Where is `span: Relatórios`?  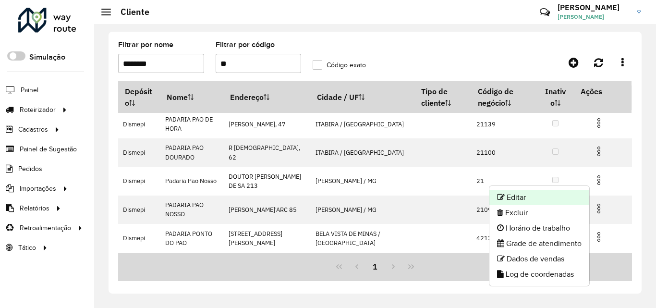 span: Relatórios is located at coordinates (35, 208).